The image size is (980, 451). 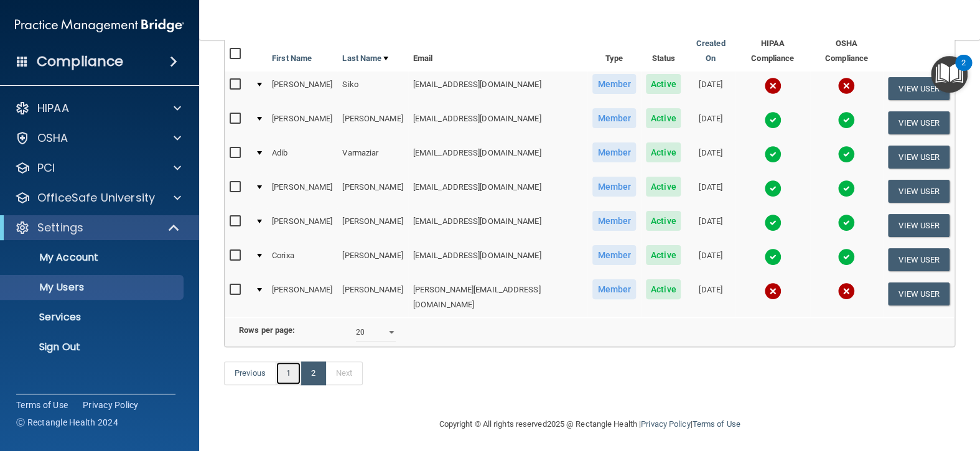 I want to click on a: Settings, so click(x=98, y=227).